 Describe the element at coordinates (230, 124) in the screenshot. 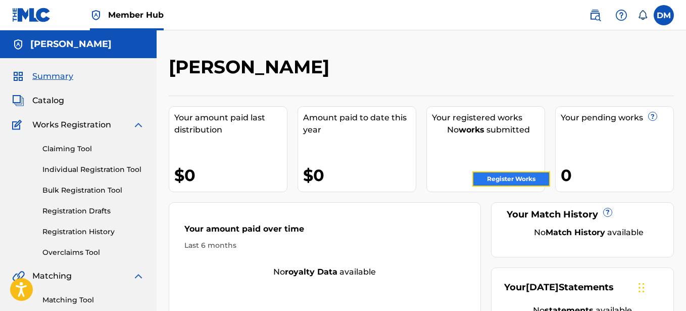

I see `div: Your amount paid last distribution` at that location.